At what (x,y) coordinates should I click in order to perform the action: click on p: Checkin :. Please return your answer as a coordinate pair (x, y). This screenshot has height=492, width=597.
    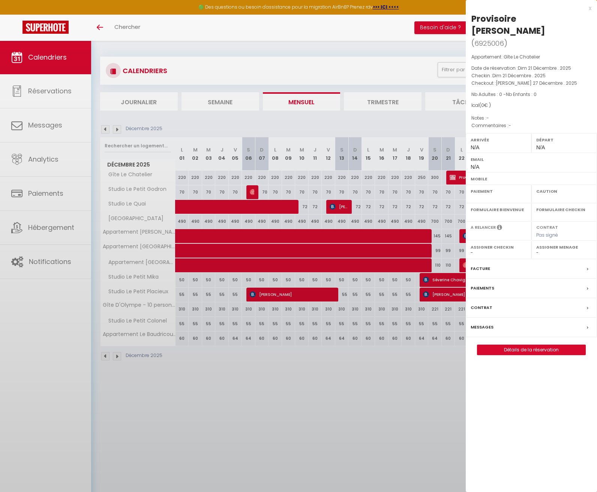
    Looking at the image, I should click on (531, 76).